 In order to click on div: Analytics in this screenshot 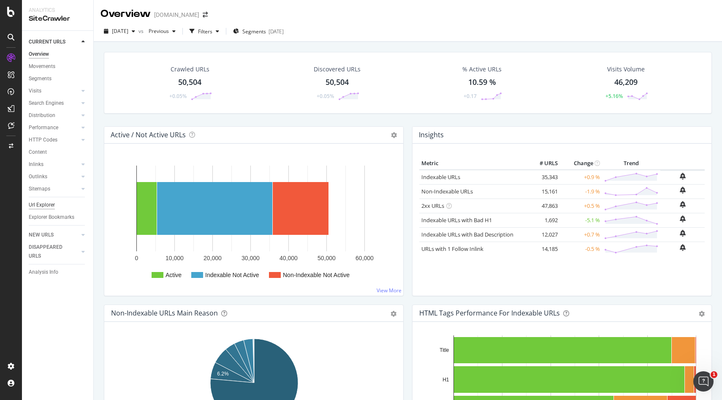, I will do `click(57, 10)`.